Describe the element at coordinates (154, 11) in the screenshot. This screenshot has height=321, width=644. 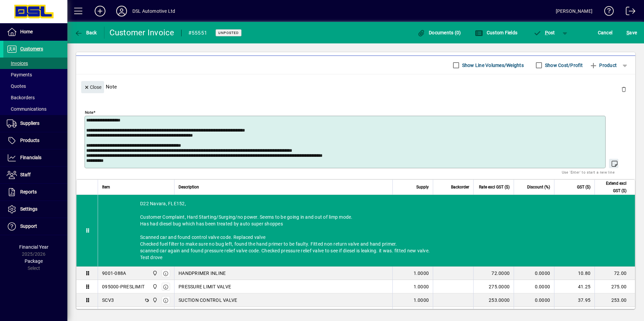
I see `div: DSL Automotive Ltd` at that location.